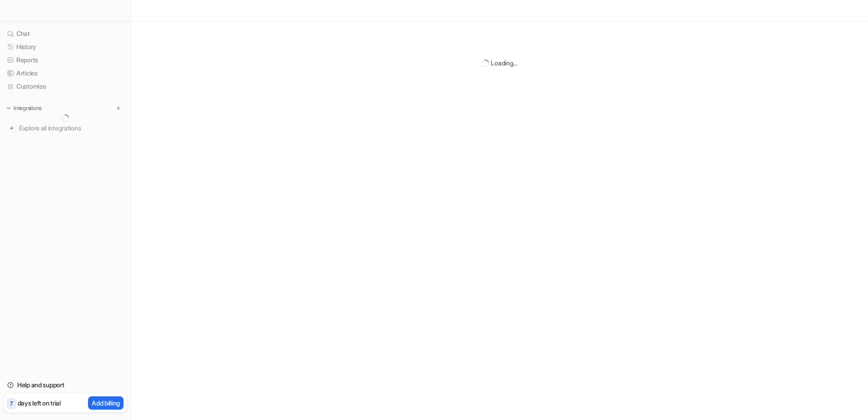 Image resolution: width=868 pixels, height=420 pixels. I want to click on a: Explore all integrations, so click(65, 128).